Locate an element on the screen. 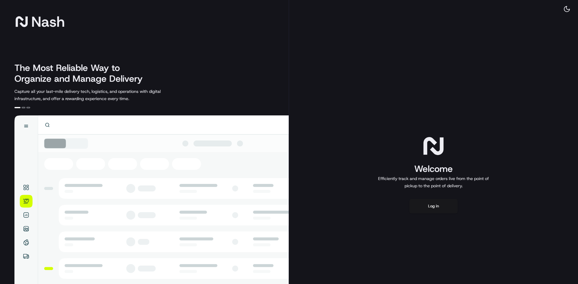  h2: The Most Reliable Way to Organize and Manage Delivery is located at coordinates (82, 73).